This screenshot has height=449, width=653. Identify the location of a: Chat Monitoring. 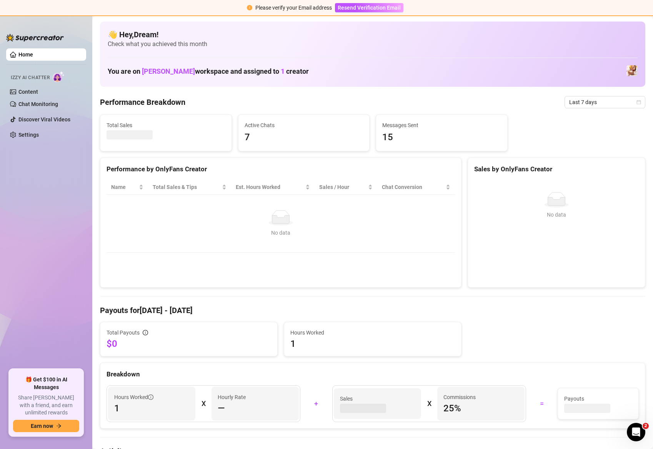
(38, 104).